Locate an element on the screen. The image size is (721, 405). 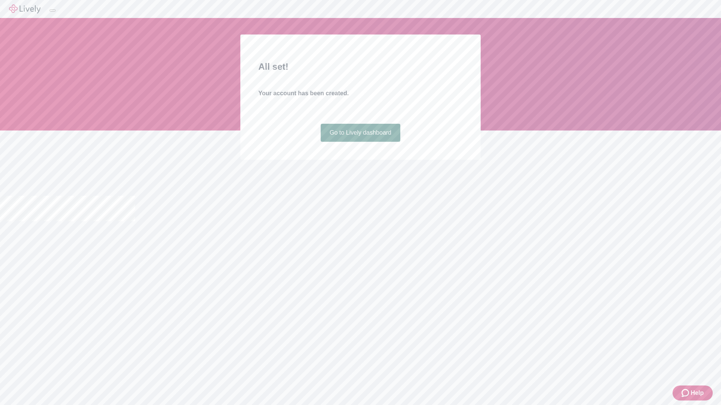
a: Go to Lively dashboard is located at coordinates (360, 133).